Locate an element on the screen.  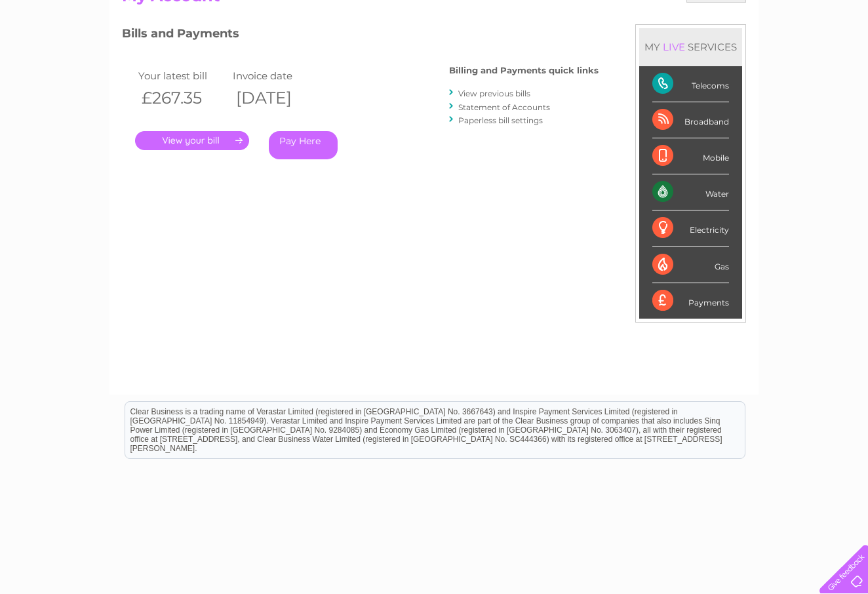
th: £267.35 is located at coordinates (182, 98).